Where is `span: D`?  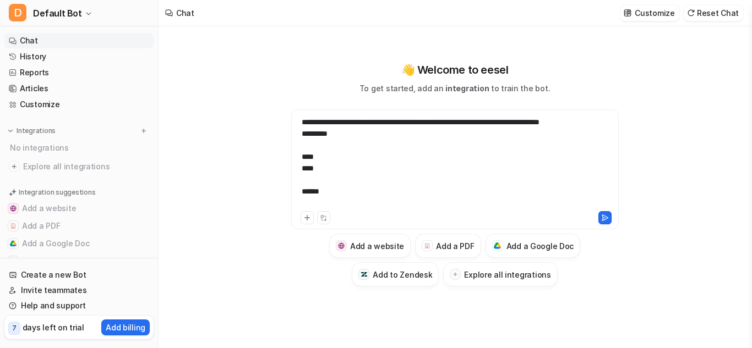 span: D is located at coordinates (18, 13).